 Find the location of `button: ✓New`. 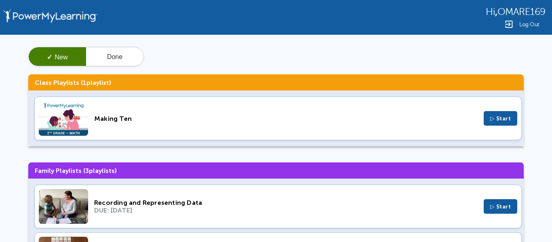

button: ✓New is located at coordinates (57, 57).